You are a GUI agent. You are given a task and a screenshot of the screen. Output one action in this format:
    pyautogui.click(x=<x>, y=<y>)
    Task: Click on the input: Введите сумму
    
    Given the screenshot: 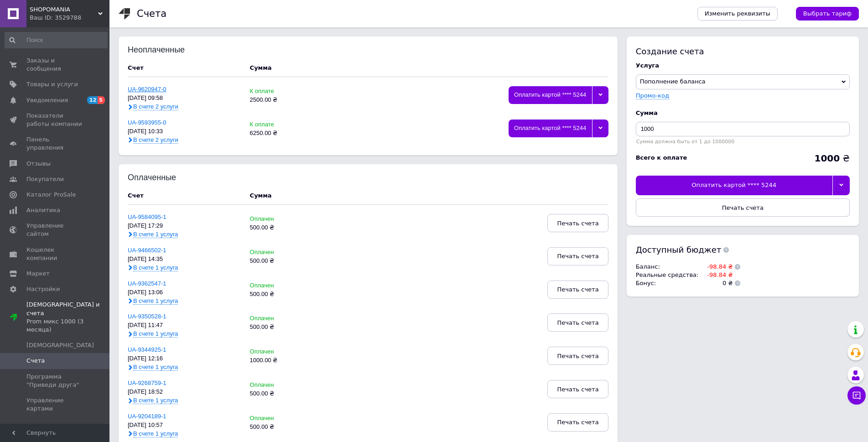 What is the action you would take?
    pyautogui.click(x=743, y=129)
    